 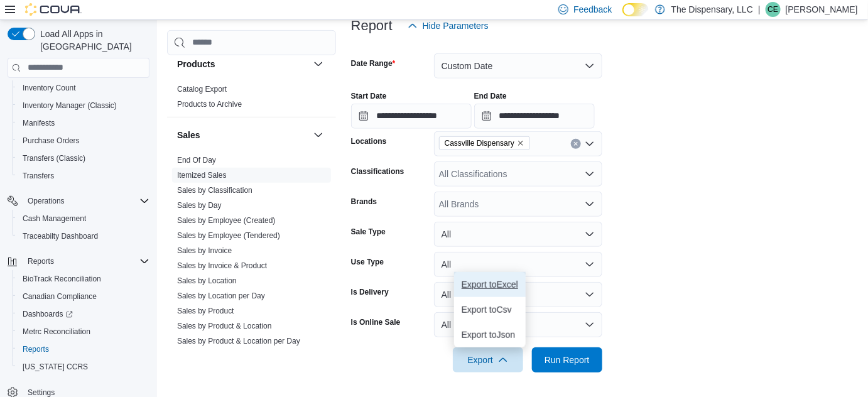 What do you see at coordinates (220, 356) in the screenshot?
I see `span: Sales by Product per Day` at bounding box center [220, 356].